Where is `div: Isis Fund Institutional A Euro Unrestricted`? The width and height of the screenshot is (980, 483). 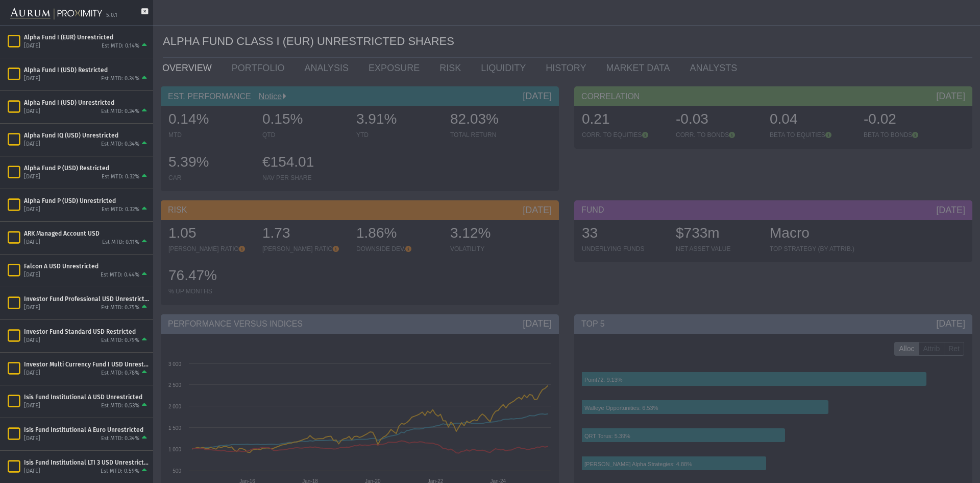 div: Isis Fund Institutional A Euro Unrestricted is located at coordinates (86, 430).